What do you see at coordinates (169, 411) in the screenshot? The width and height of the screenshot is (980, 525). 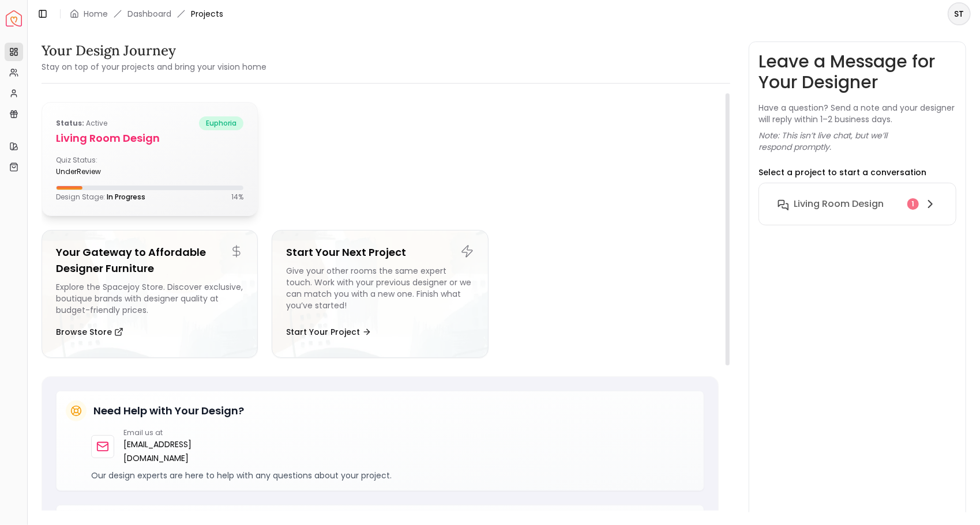 I see `h5: Need Help with Your Design?` at bounding box center [169, 411].